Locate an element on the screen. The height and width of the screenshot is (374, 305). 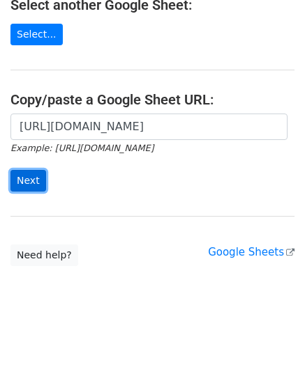
input: Next is located at coordinates (28, 181).